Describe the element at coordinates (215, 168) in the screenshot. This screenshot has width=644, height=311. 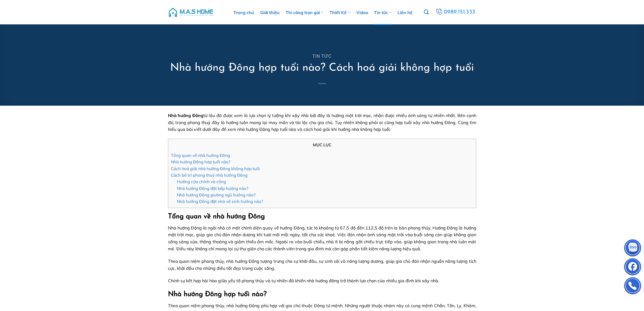
I see `a: Cách hoá giải nhà hướng Đông không hợp tuổi` at that location.